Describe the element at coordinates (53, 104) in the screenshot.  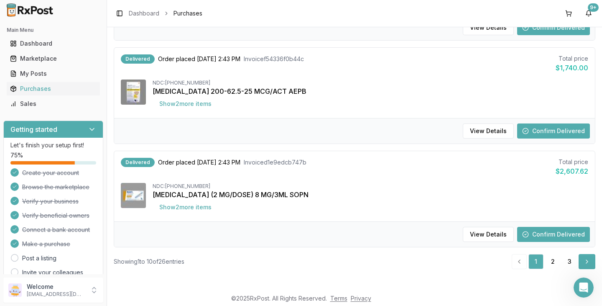
I see `button: Sales` at that location.